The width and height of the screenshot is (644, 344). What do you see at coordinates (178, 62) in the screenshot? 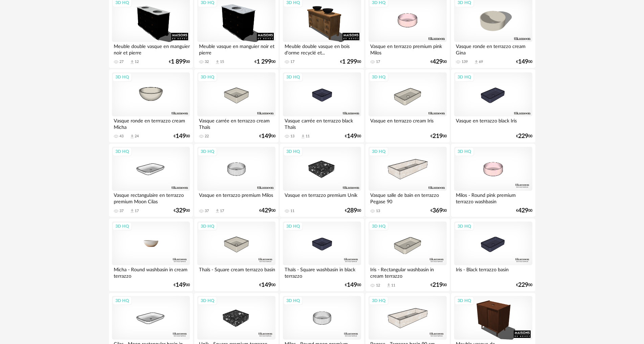
I see `span: 1 899` at bounding box center [178, 62].